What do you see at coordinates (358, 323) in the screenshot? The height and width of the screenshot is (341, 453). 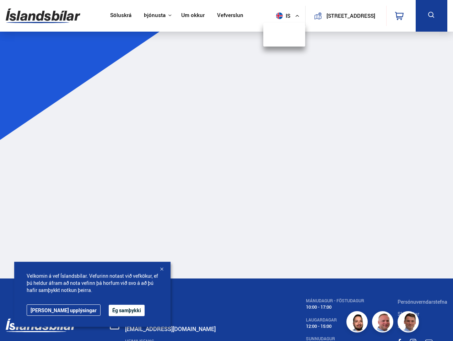 I see `img: nhp88E3Fdnt1Opn2.png` at bounding box center [358, 323].